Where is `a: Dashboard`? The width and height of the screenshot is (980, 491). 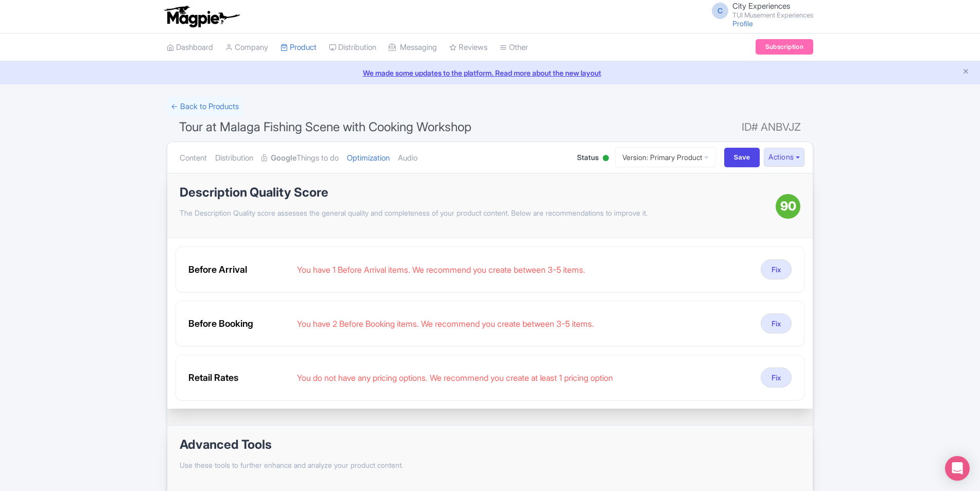
a: Dashboard is located at coordinates (190, 47).